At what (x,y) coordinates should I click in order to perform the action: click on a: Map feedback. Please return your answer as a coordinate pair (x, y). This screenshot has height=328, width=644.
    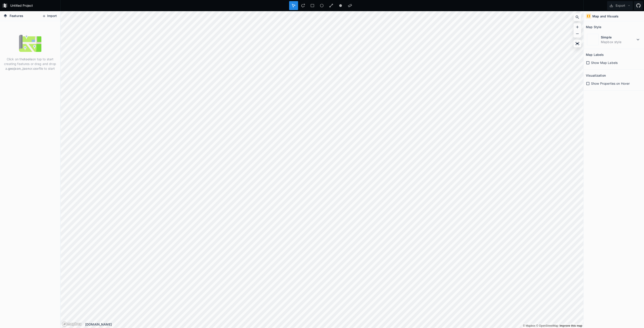
    Looking at the image, I should click on (571, 326).